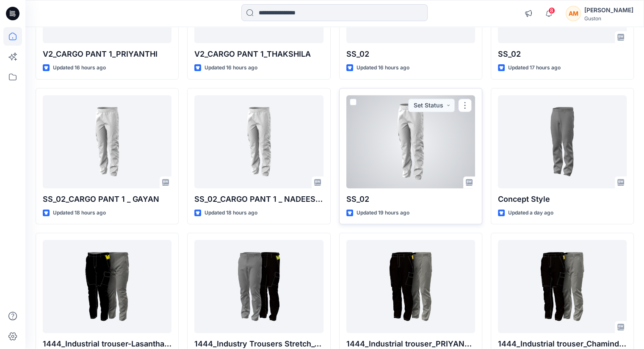 Image resolution: width=644 pixels, height=349 pixels. I want to click on a: SS_02, so click(411, 141).